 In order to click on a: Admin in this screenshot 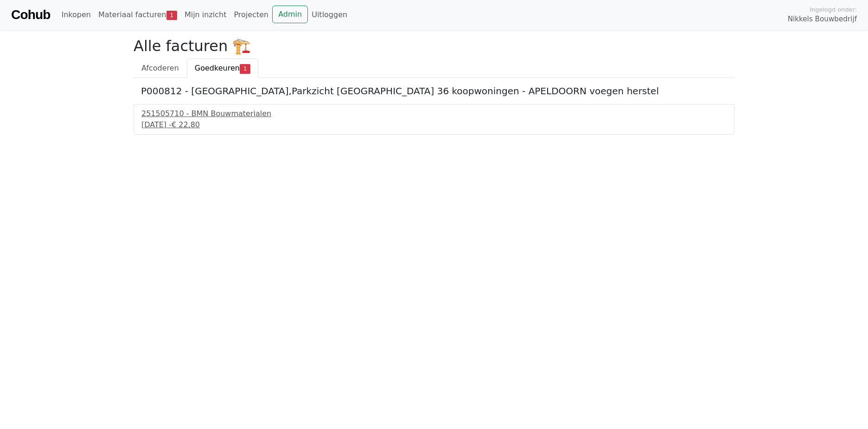, I will do `click(290, 14)`.